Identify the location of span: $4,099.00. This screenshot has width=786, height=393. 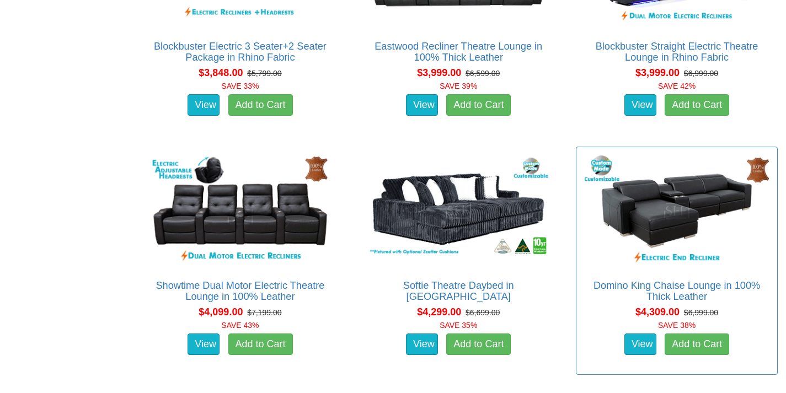
(221, 312).